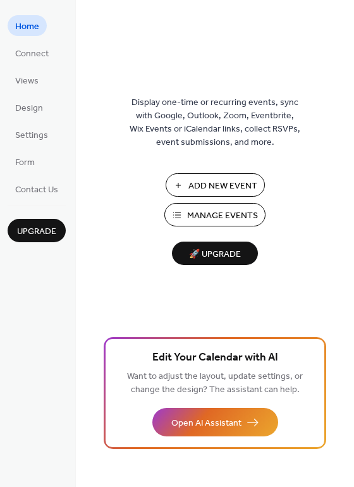  Describe the element at coordinates (32, 54) in the screenshot. I see `span: Connect` at that location.